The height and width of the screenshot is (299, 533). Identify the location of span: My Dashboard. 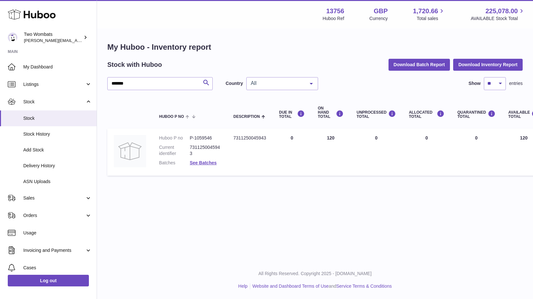
(57, 67).